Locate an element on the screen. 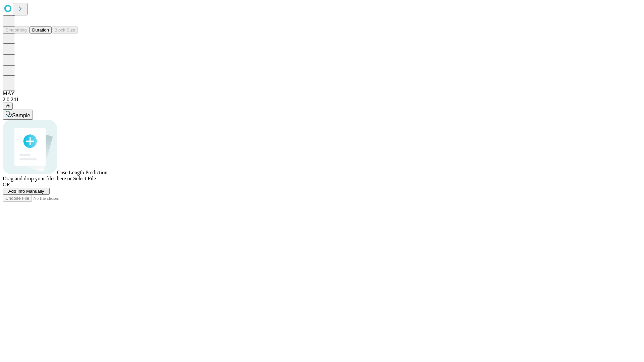 The height and width of the screenshot is (362, 644). button: Smoothing is located at coordinates (16, 30).